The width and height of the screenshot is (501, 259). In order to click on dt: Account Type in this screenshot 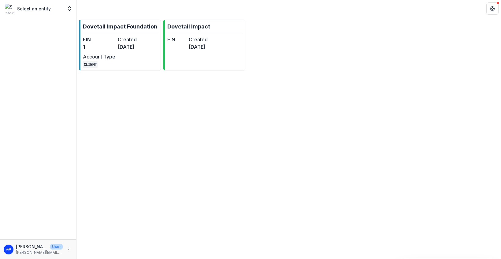, I will do `click(99, 57)`.